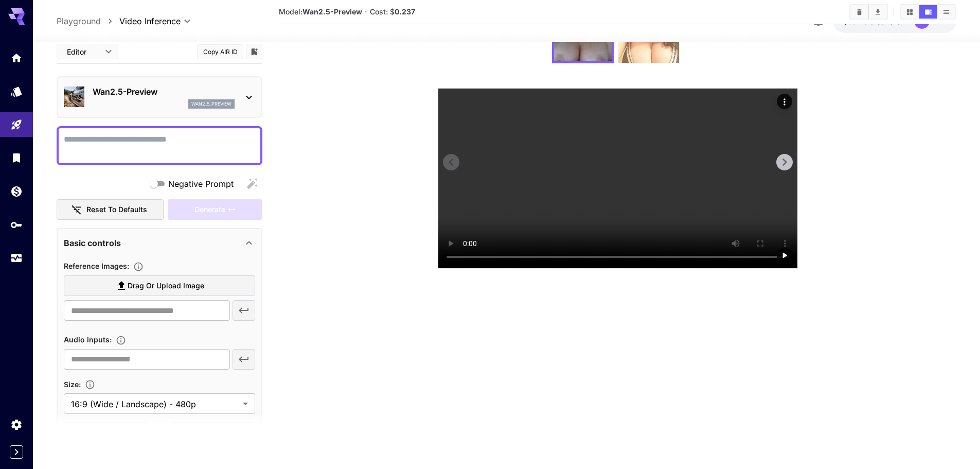  I want to click on span: Video Inference, so click(150, 21).